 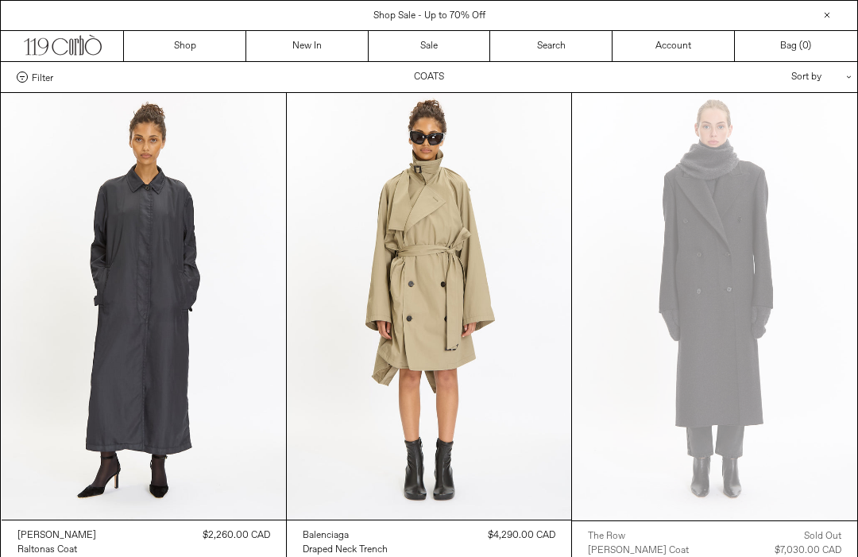 I want to click on div: The Row, so click(x=606, y=536).